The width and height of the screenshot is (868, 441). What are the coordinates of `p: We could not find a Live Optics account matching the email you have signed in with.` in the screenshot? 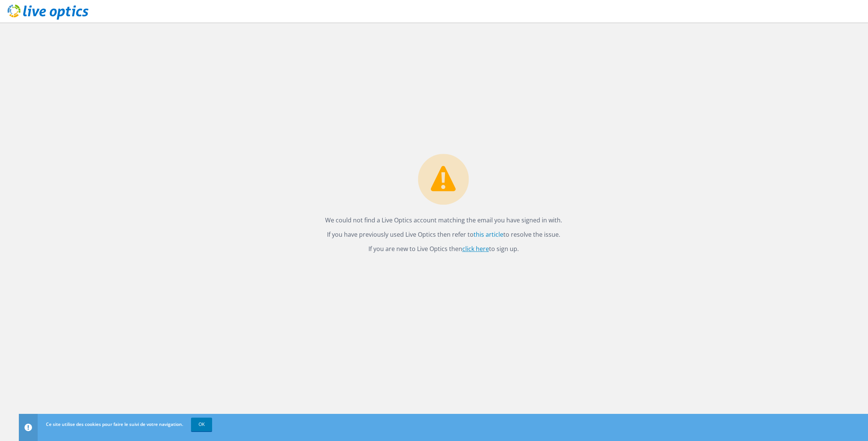 It's located at (443, 220).